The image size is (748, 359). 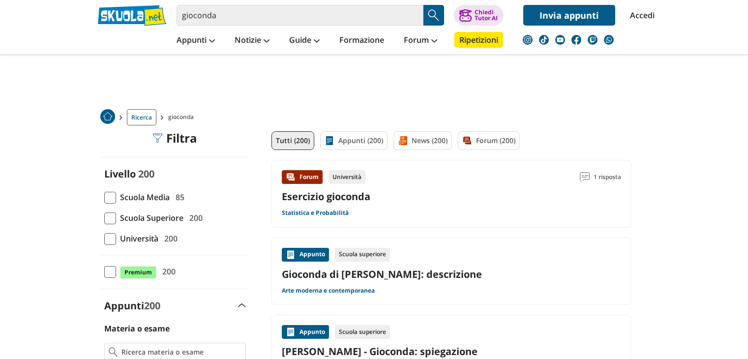 What do you see at coordinates (592, 40) in the screenshot?
I see `img: twitch` at bounding box center [592, 40].